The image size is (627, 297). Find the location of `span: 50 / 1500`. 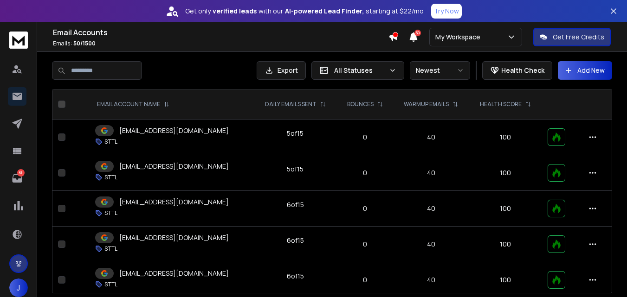

span: 50 / 1500 is located at coordinates (84, 43).